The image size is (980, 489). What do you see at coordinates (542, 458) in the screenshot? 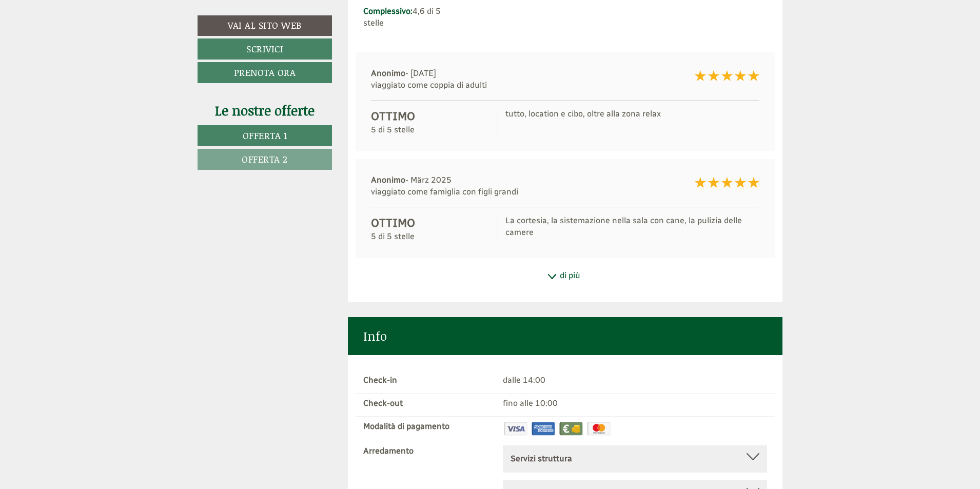
I see `b: Servizi struttura` at bounding box center [542, 458].